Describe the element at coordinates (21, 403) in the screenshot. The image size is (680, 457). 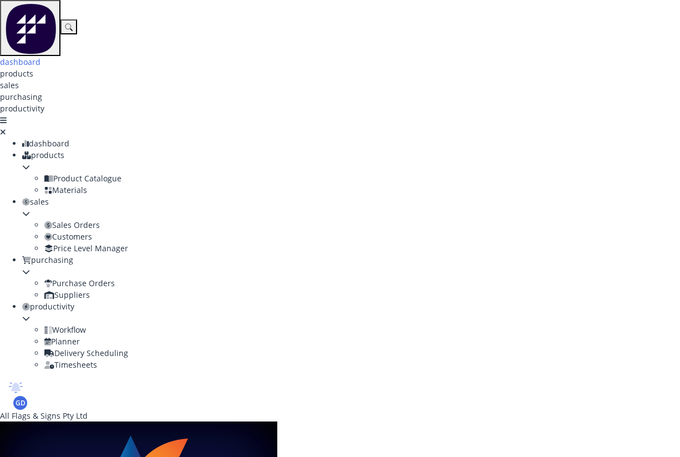
I see `span: GD` at that location.